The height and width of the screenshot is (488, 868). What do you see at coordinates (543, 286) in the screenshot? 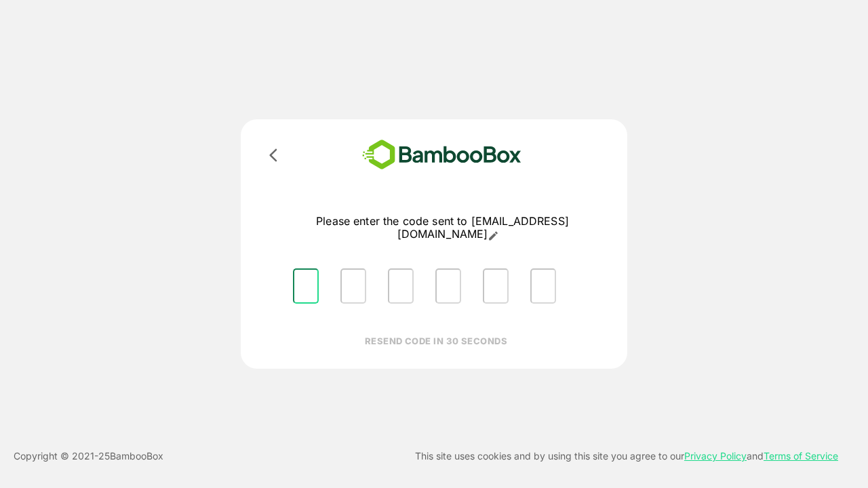
I see `input: Please enter OTP character 6` at bounding box center [543, 286].